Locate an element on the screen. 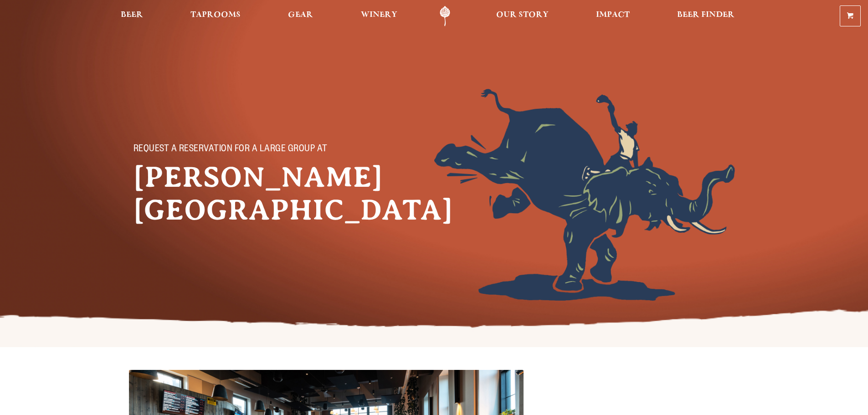  a: Beer Finder is located at coordinates (706, 16).